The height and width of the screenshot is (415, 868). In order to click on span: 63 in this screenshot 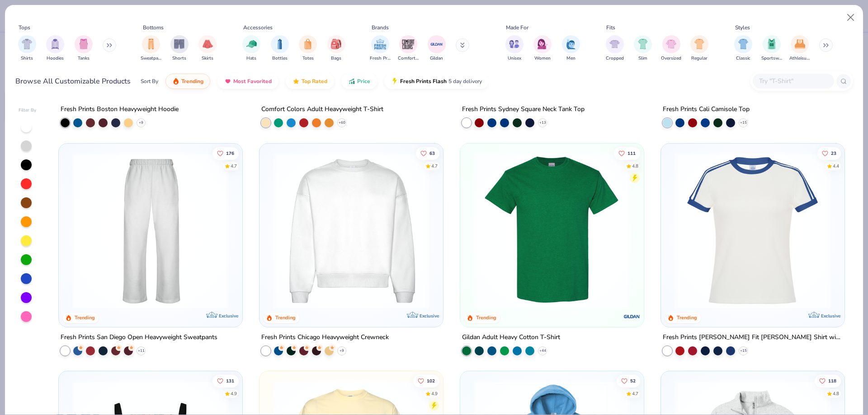, I will do `click(432, 154)`.